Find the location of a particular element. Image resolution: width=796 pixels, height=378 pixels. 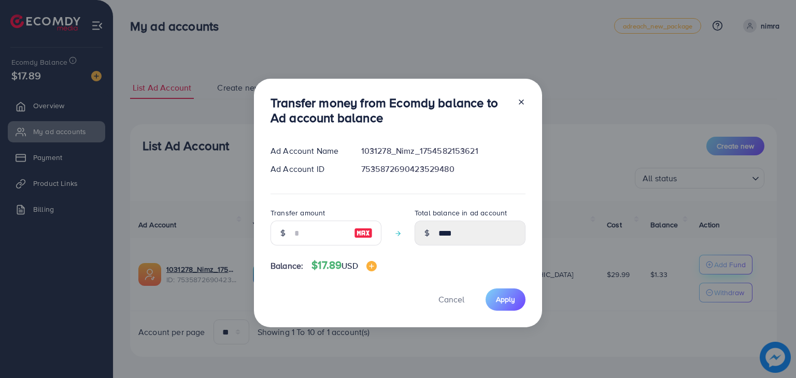

label: Transfer amount is located at coordinates (297, 213).